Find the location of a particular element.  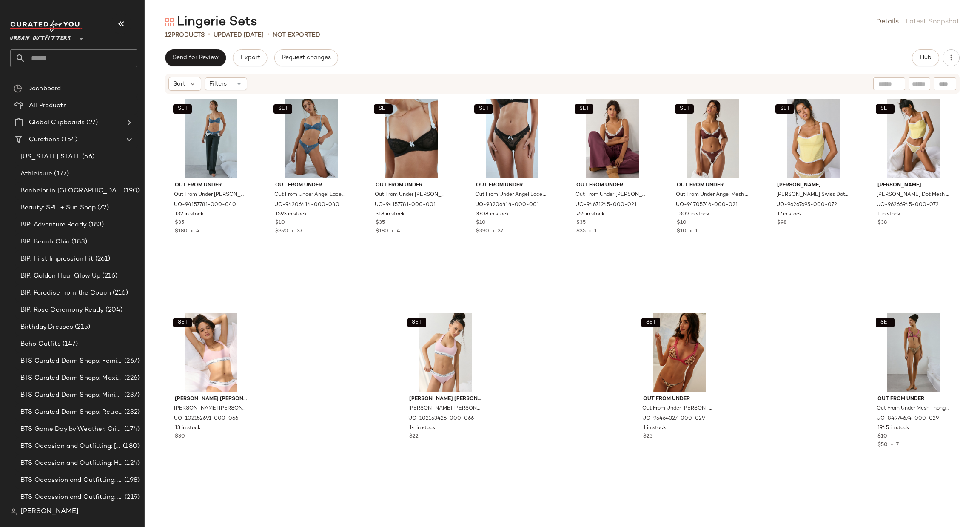

span: BTS Curated Dorm Shops: Retro+ Boho is located at coordinates (71, 412).